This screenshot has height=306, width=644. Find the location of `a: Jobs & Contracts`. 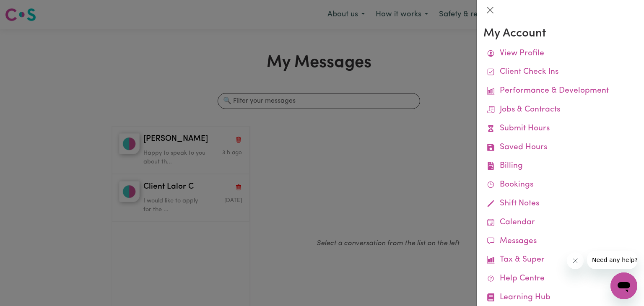

a: Jobs & Contracts is located at coordinates (560, 110).